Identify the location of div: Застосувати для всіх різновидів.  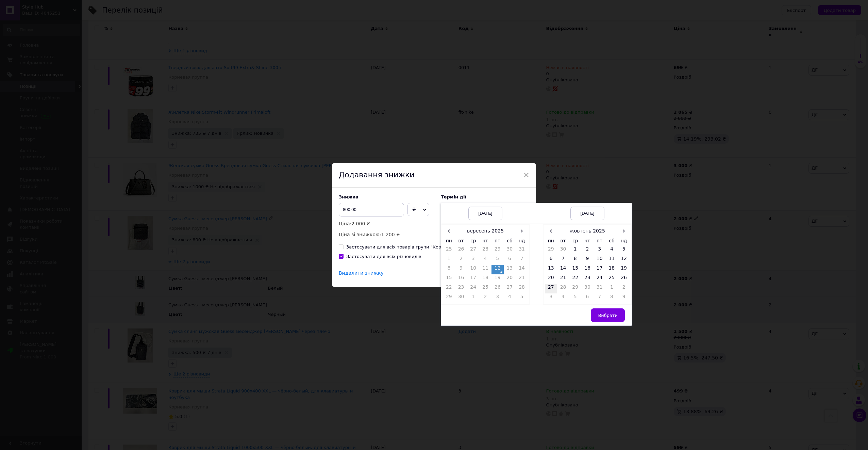
(383, 257).